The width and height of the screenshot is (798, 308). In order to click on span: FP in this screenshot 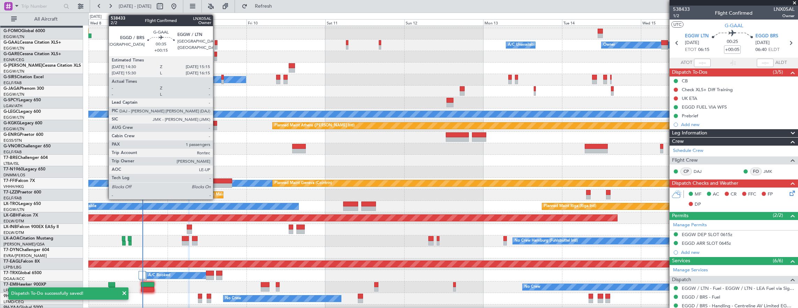, I will do `click(770, 194)`.